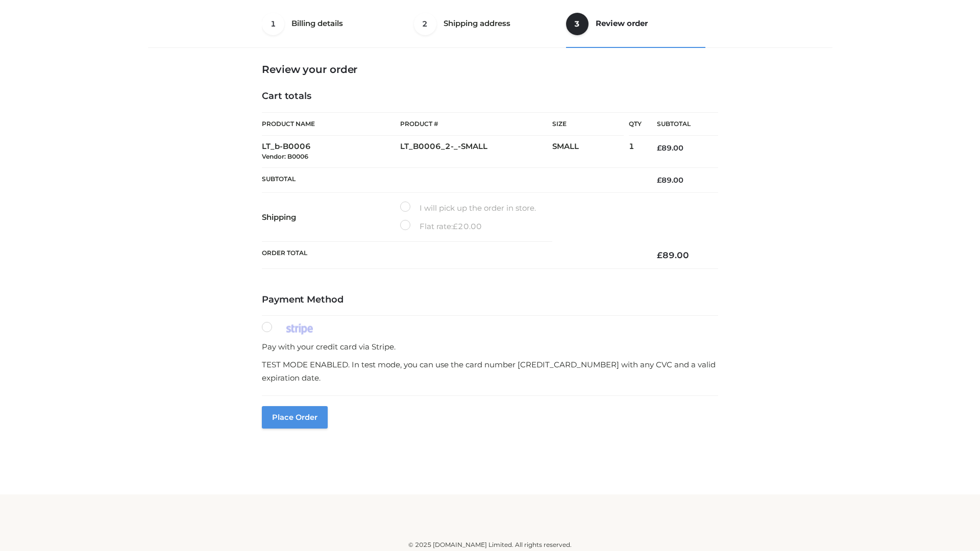  Describe the element at coordinates (468, 208) in the screenshot. I see `label: I will pick up the order in store.` at that location.